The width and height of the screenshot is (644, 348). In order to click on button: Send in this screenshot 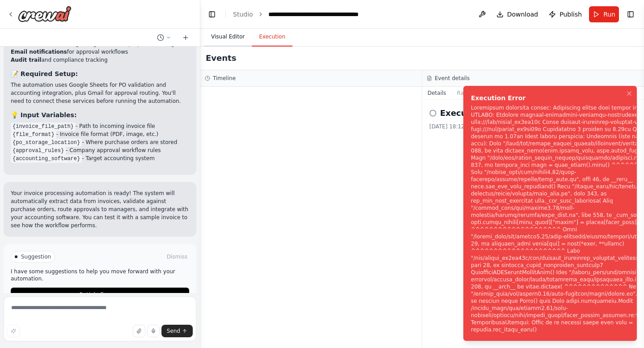, I will do `click(177, 331)`.